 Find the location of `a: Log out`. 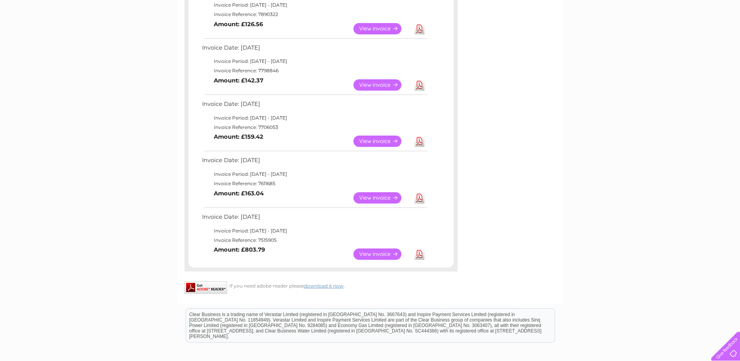

a: Log out is located at coordinates (724, 36).